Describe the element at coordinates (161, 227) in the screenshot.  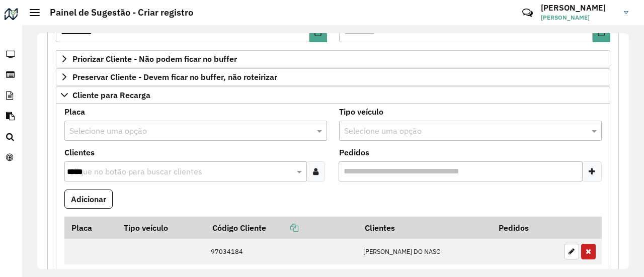
I see `th: Tipo veículo` at that location.